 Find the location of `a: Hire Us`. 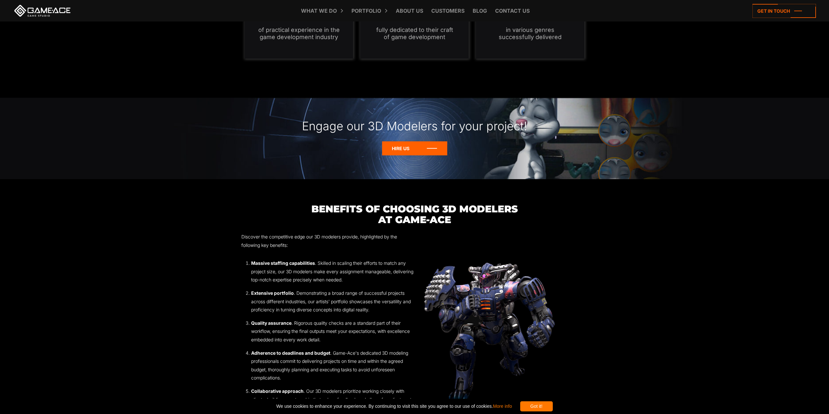

a: Hire Us is located at coordinates (415, 148).